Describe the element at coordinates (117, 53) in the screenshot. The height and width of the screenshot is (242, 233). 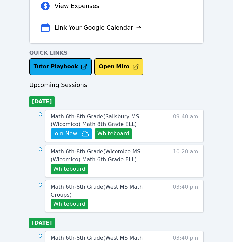
I see `h4: Quick Links` at that location.